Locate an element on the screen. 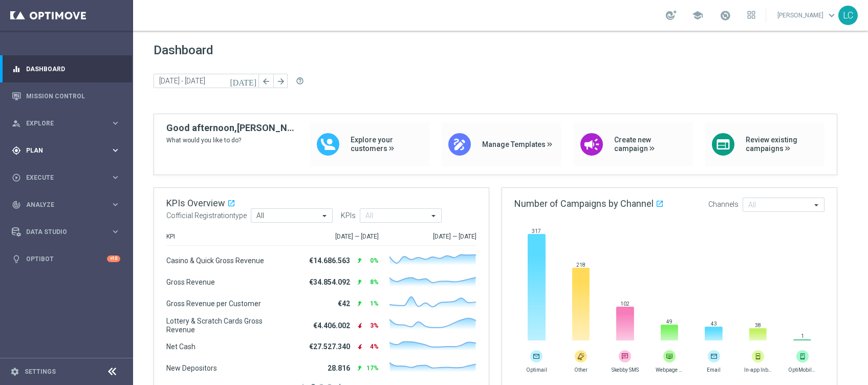 This screenshot has height=385, width=868. a: Mission Control is located at coordinates (73, 96).